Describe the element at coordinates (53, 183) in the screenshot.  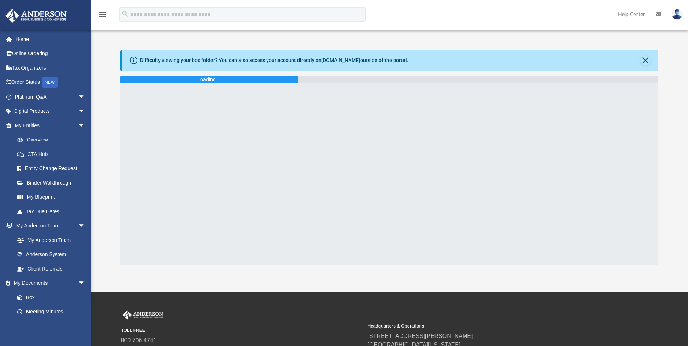
I see `a: Binder Walkthrough` at that location.